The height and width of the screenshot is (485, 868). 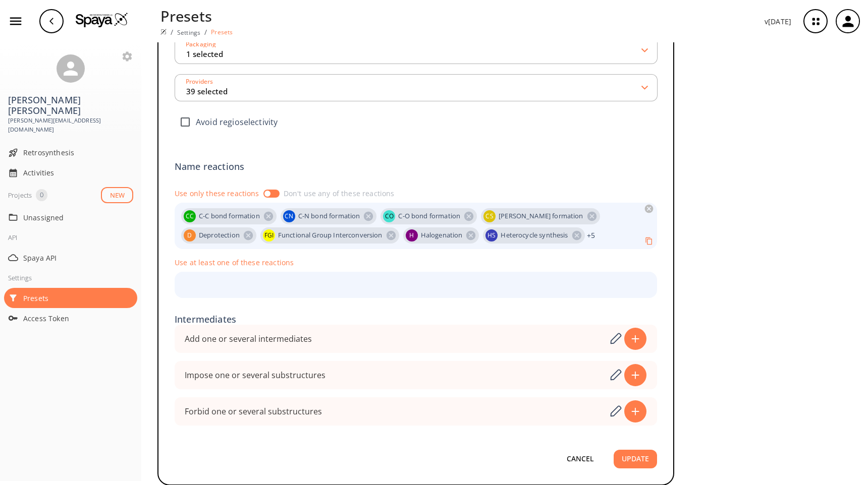 I want to click on p: Don't use any of these reactions, so click(x=339, y=193).